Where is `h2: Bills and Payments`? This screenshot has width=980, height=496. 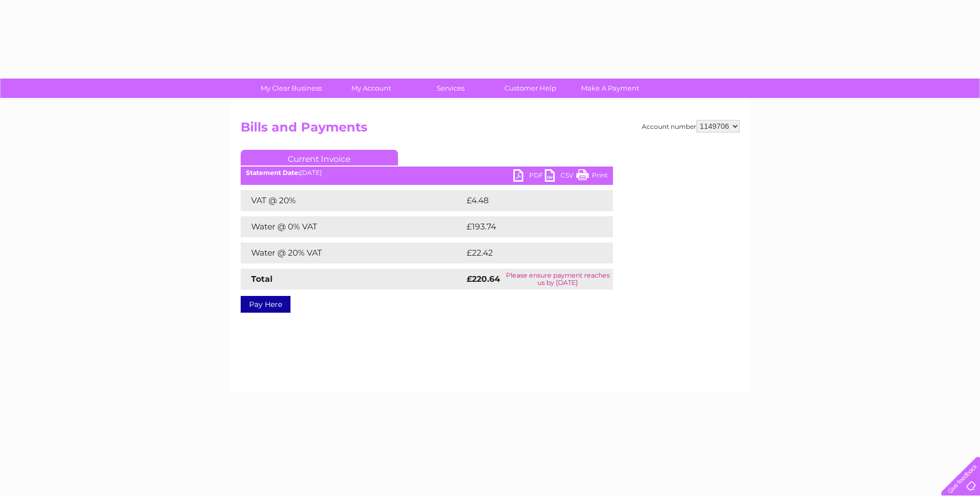 h2: Bills and Payments is located at coordinates (490, 130).